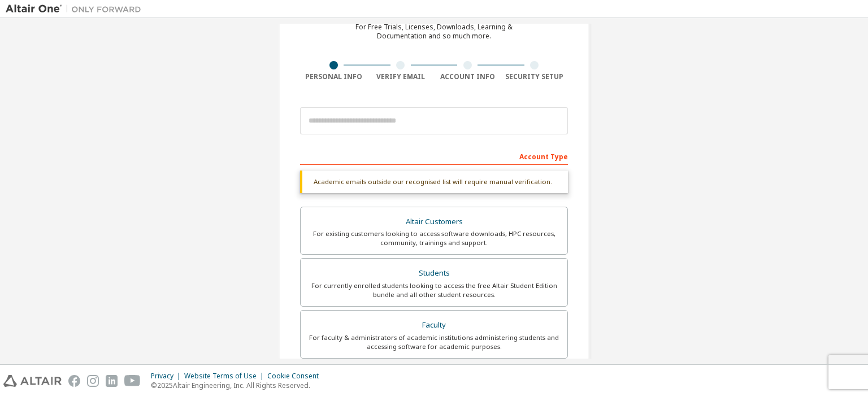 This screenshot has height=397, width=868. I want to click on p: © 2025 Altair Engineering, Inc. All Rights Reserved., so click(238, 385).